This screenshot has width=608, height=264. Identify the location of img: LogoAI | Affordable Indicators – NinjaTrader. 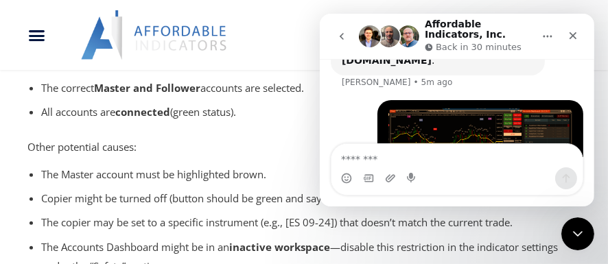
(154, 35).